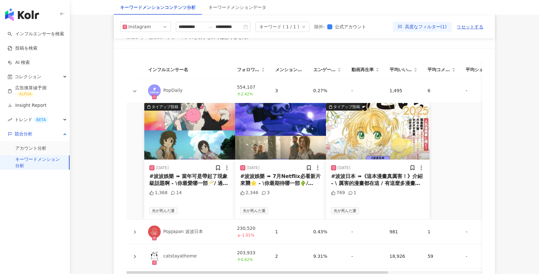  I want to click on th: 平均いいね数, so click(404, 70).